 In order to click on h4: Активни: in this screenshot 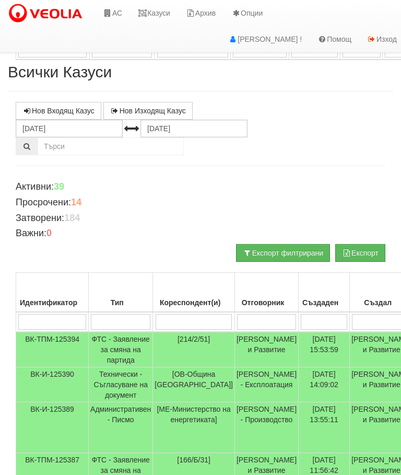, I will do `click(201, 187)`.